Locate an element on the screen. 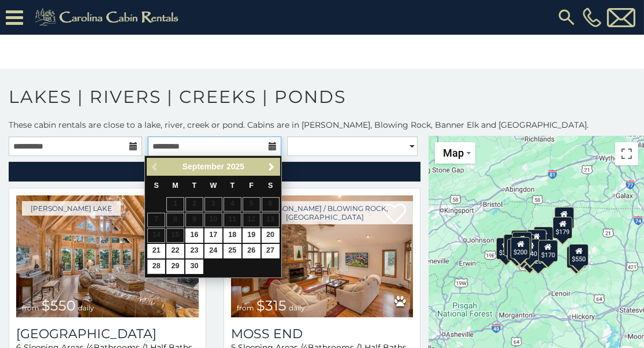 The image size is (644, 348). a: 30 is located at coordinates (194, 266).